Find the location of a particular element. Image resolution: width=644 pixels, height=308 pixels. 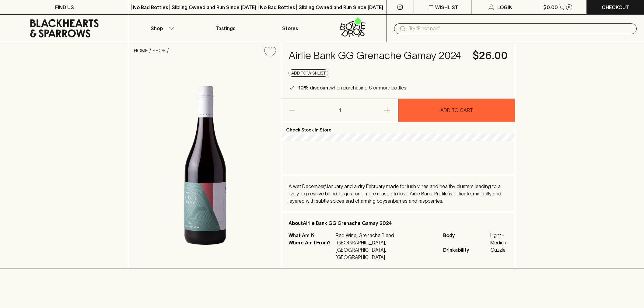

input: Try "Pinot noir" is located at coordinates (520, 29).